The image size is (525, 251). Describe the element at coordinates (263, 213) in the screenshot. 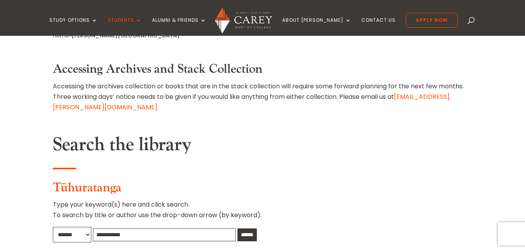

I see `p: Type your keyword(s) here and click search. To search by title or author use the drop-down arrow ...` at that location.